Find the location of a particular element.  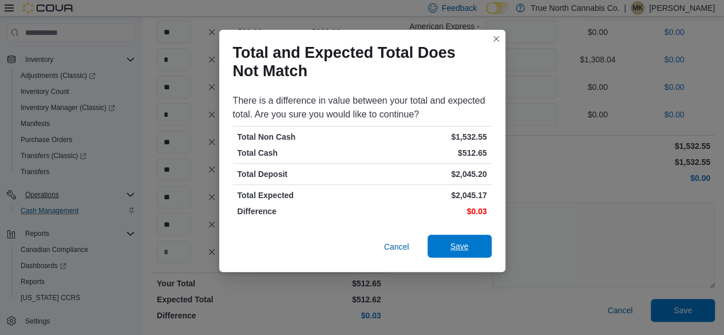

span: Cancel is located at coordinates (397, 247).